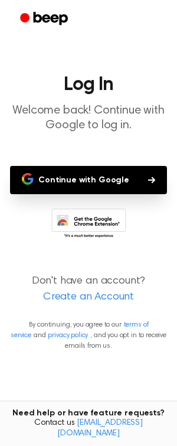  Describe the element at coordinates (68, 335) in the screenshot. I see `a: privacy policy` at that location.